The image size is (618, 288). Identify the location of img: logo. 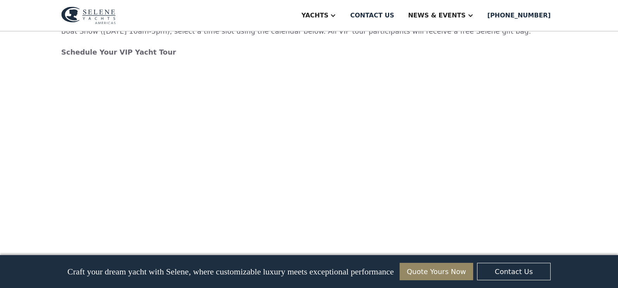
(88, 15).